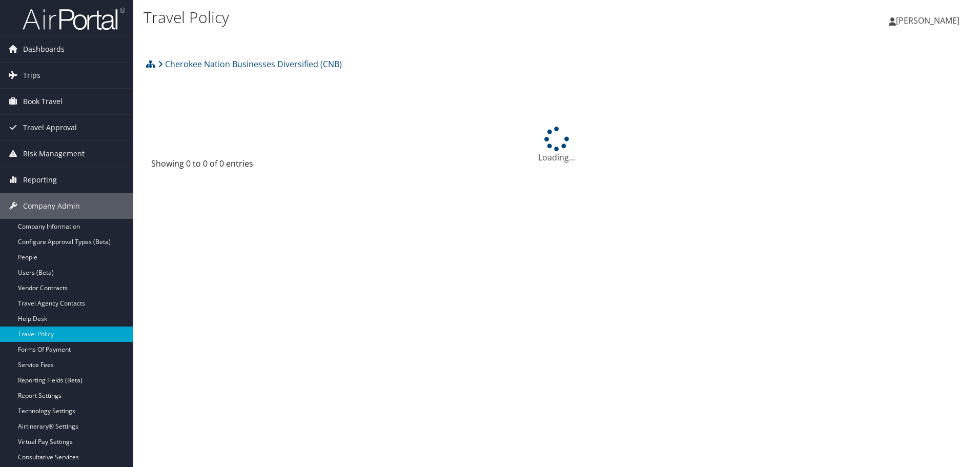 The height and width of the screenshot is (467, 980). I want to click on span: Risk Management, so click(53, 154).